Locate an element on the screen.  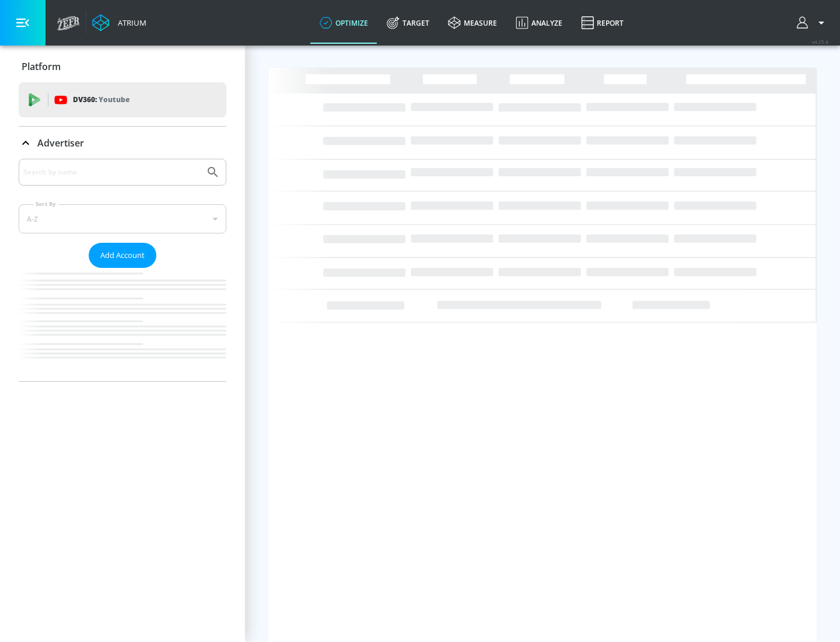
span: Add Account is located at coordinates (122, 255).